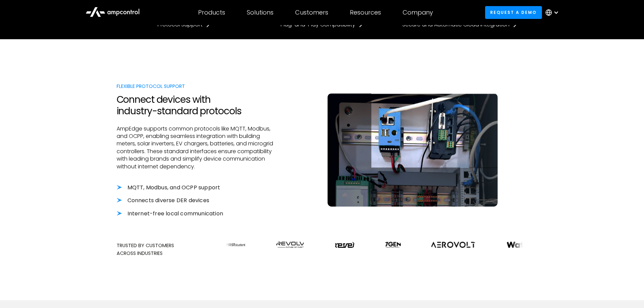  I want to click on a: Request a demo, so click(513, 12).